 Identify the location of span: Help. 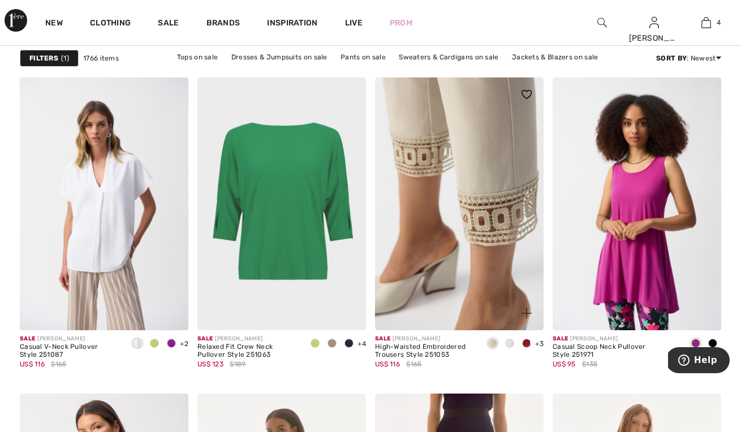
(37, 13).